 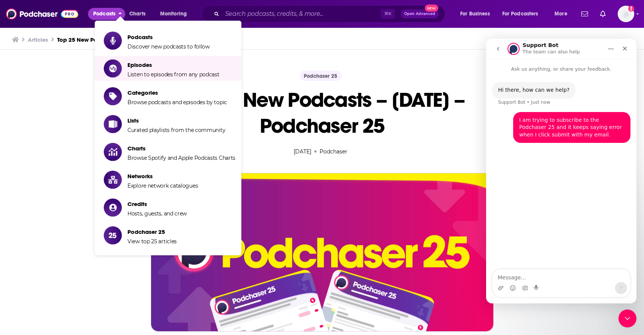 What do you see at coordinates (137, 14) in the screenshot?
I see `a: Charts` at bounding box center [137, 14].